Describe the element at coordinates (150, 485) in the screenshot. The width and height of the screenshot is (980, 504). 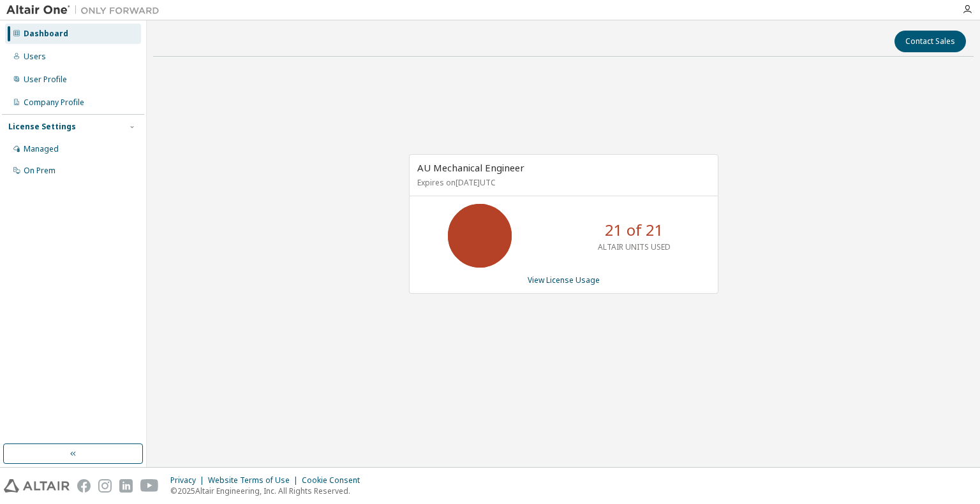
I see `img: youtube.svg` at that location.